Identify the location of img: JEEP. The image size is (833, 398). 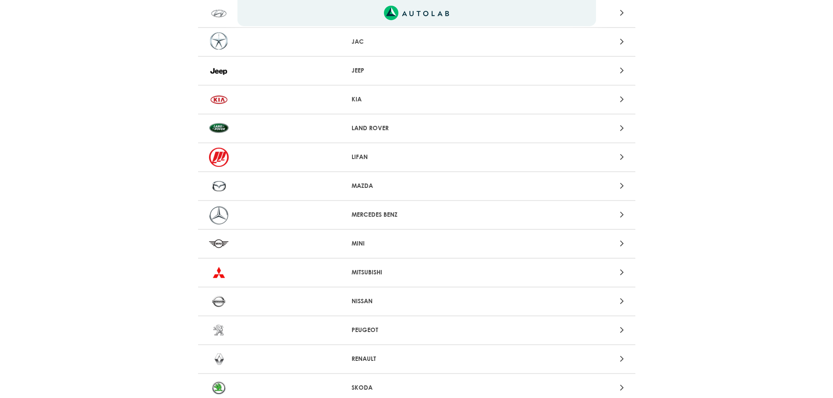
(219, 71).